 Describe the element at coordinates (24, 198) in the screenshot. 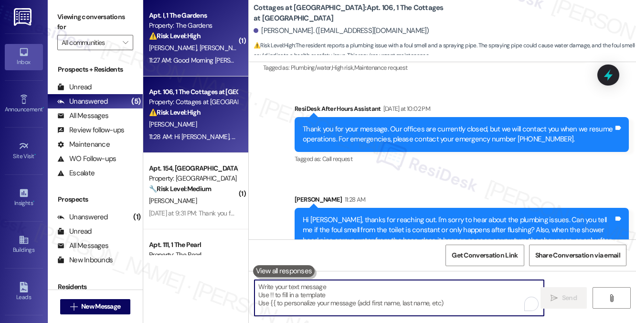

I see `a: Insights •` at that location.